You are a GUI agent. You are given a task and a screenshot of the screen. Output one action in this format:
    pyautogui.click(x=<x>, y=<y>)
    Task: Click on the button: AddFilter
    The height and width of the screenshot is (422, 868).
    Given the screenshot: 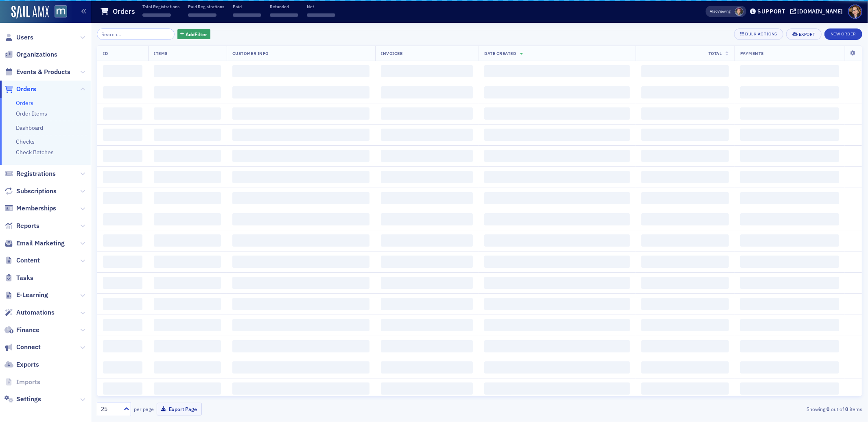 What is the action you would take?
    pyautogui.click(x=194, y=35)
    